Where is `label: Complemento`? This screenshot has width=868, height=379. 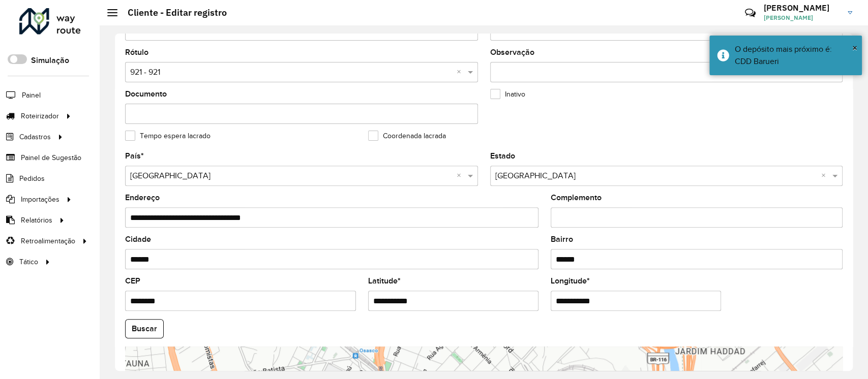
label: Complemento is located at coordinates (576, 198).